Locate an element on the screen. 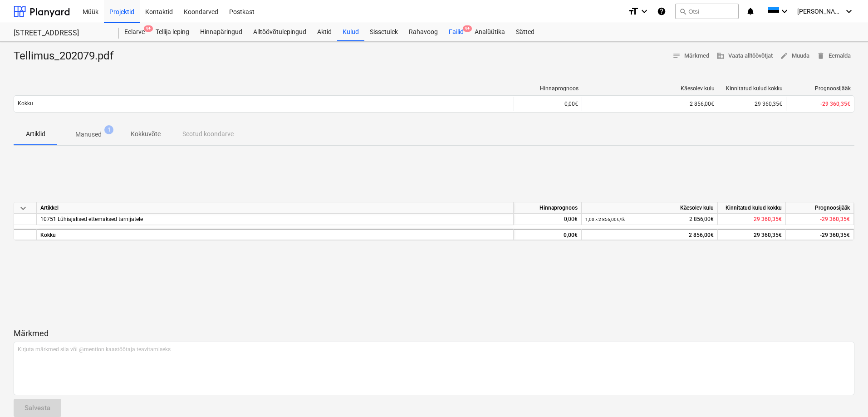 The image size is (868, 417). div: Tellija leping is located at coordinates (173, 33).